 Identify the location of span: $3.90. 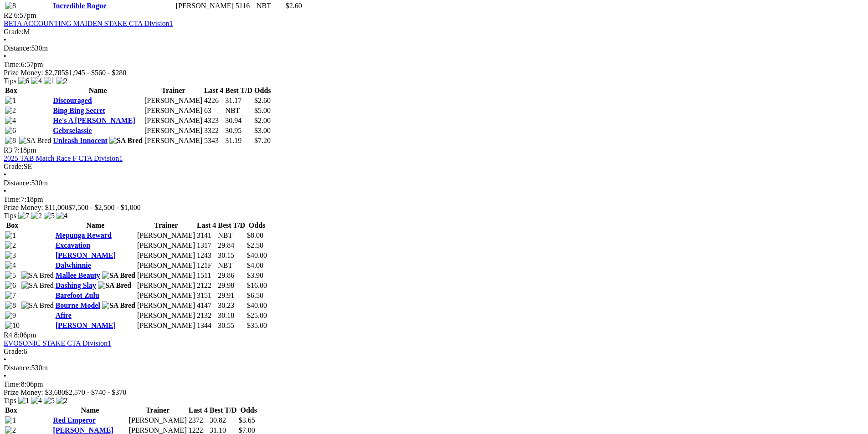
(255, 275).